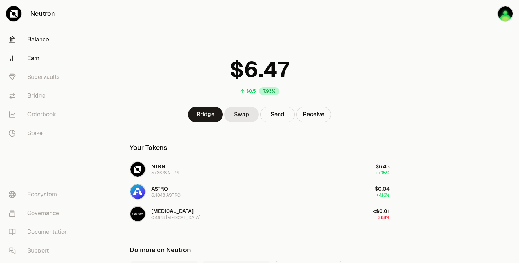 The image size is (519, 263). I want to click on button: Receive, so click(314, 115).